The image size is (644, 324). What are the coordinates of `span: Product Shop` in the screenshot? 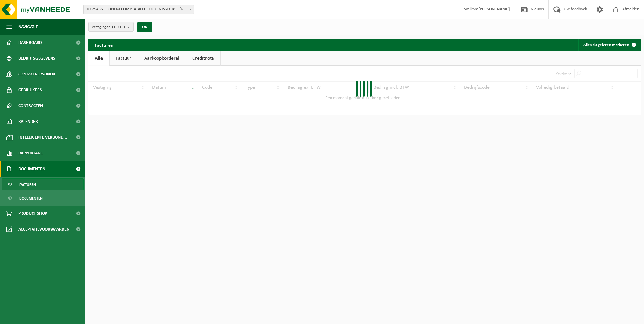 It's located at (33, 213).